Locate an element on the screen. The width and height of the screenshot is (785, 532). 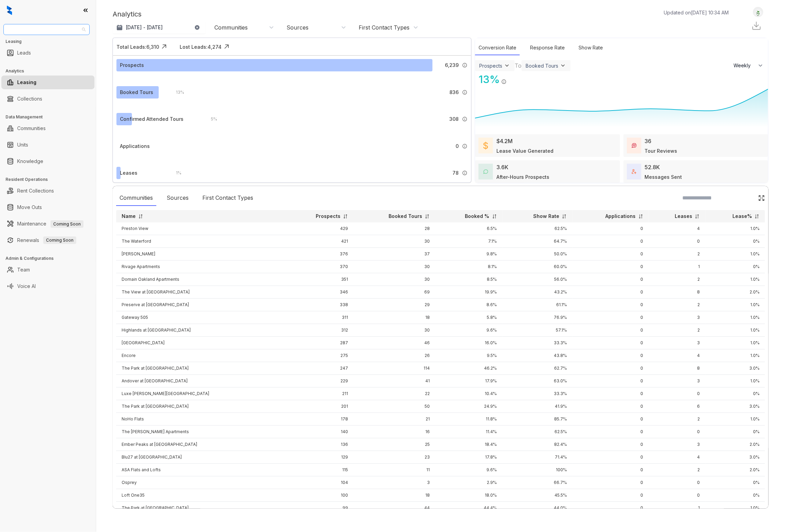
td: 100% is located at coordinates (537, 470).